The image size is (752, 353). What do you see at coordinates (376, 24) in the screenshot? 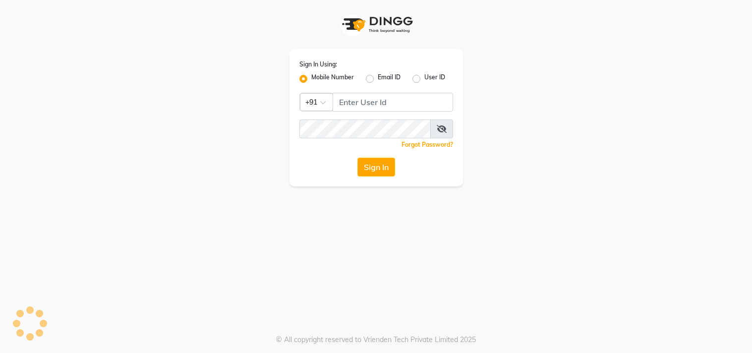
I see `img: logo1.svg` at bounding box center [376, 24].